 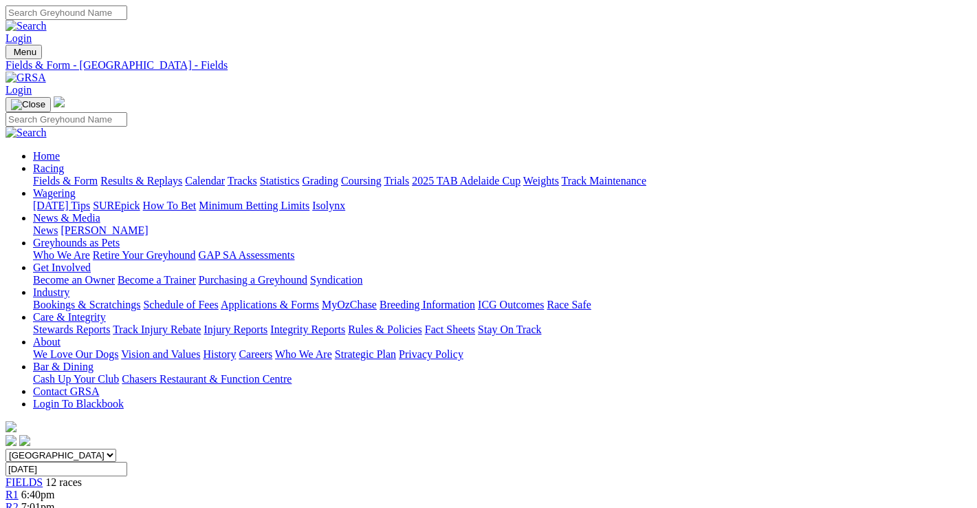 I want to click on span: 6:40pm, so click(x=38, y=494).